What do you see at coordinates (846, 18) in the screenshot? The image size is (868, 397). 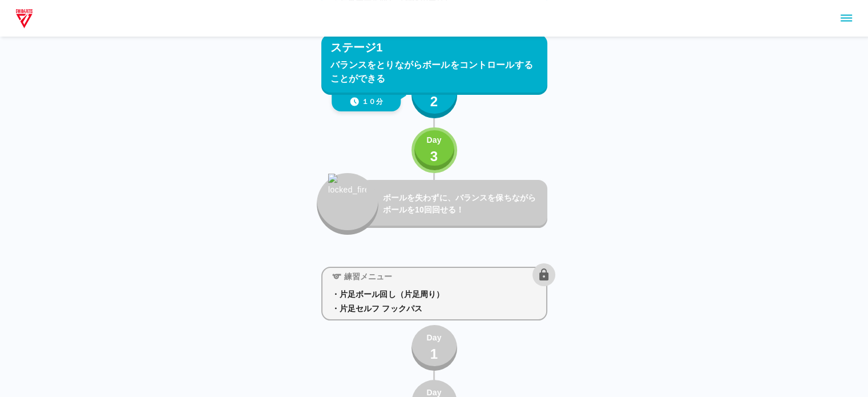 I see `button: sidemenu` at bounding box center [846, 18].